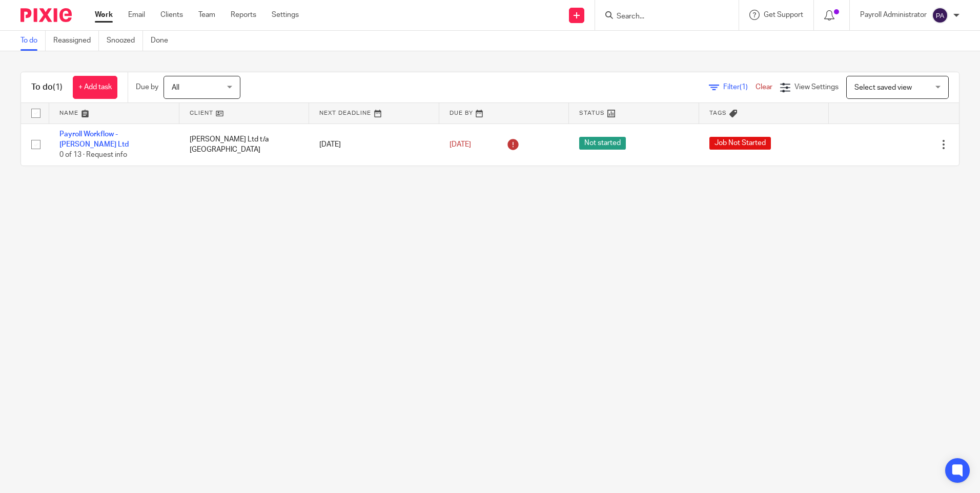 The height and width of the screenshot is (493, 980). What do you see at coordinates (47, 87) in the screenshot?
I see `h1: To do` at bounding box center [47, 87].